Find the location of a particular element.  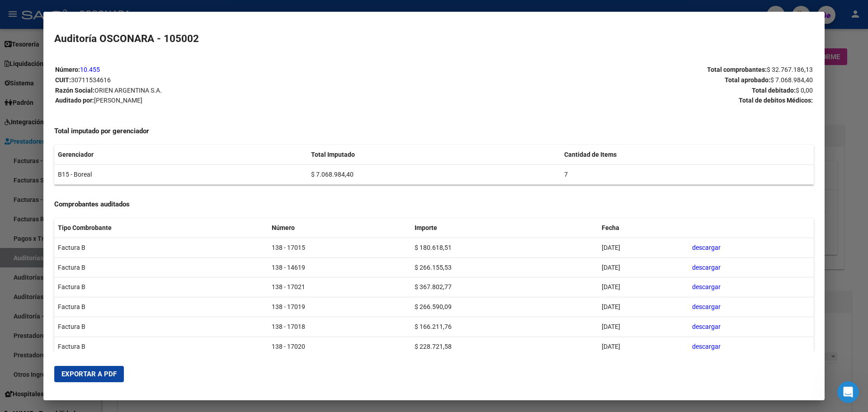

td: $ 367.802,77 is located at coordinates (504, 288).